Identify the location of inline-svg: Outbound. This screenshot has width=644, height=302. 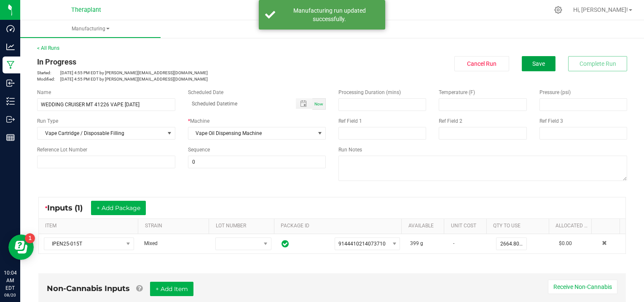
(10, 119).